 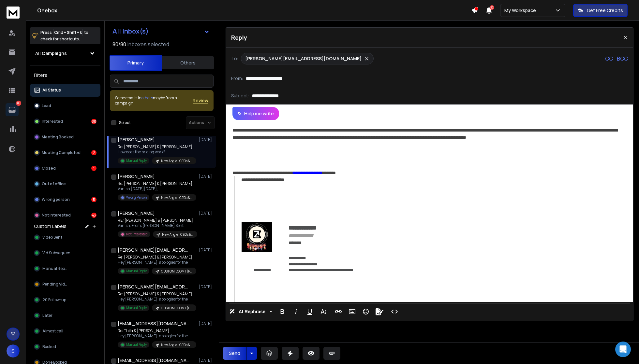 I want to click on a: 81, so click(x=12, y=110).